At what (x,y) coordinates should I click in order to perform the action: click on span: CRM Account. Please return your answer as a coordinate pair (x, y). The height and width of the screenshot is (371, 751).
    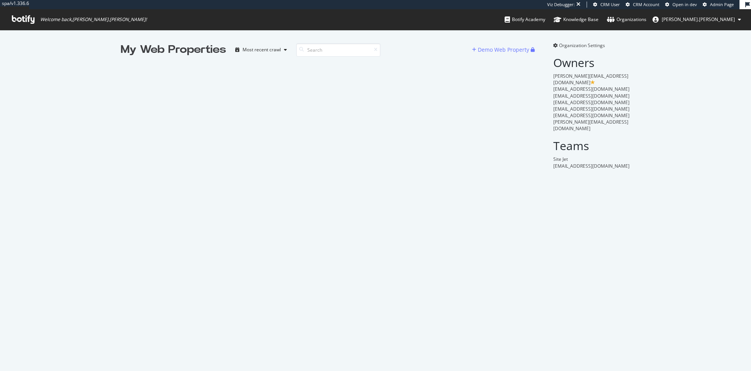
    Looking at the image, I should click on (646, 4).